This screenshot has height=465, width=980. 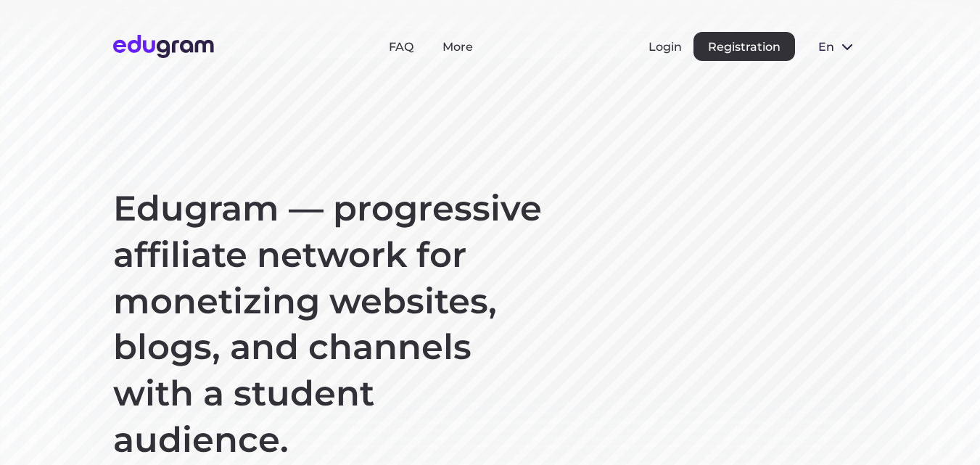 I want to click on img: Edugram Logo, so click(x=163, y=46).